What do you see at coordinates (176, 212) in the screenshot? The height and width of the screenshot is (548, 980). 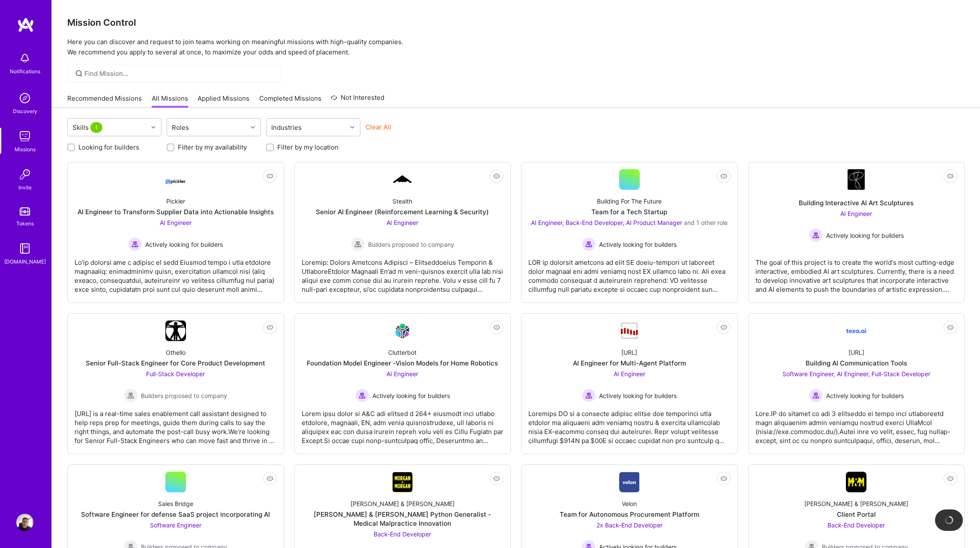 I see `div: AI Engineer to Transform Supplier Data into Actionable Insights` at bounding box center [176, 212].